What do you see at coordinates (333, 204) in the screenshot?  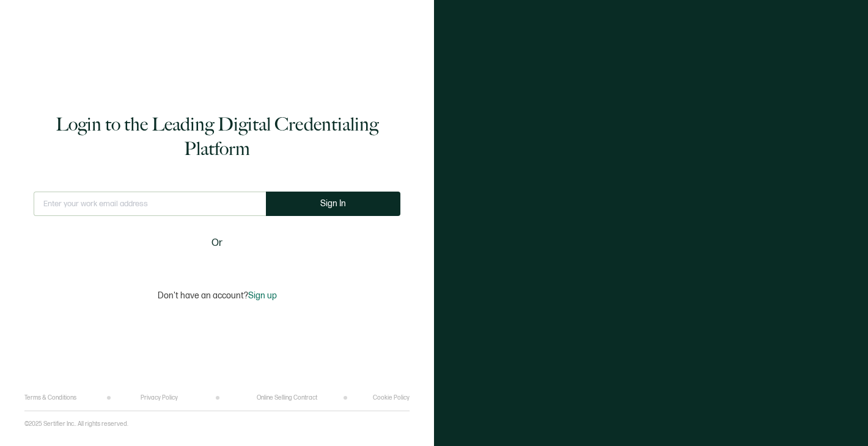 I see `button: Sign In` at bounding box center [333, 204].